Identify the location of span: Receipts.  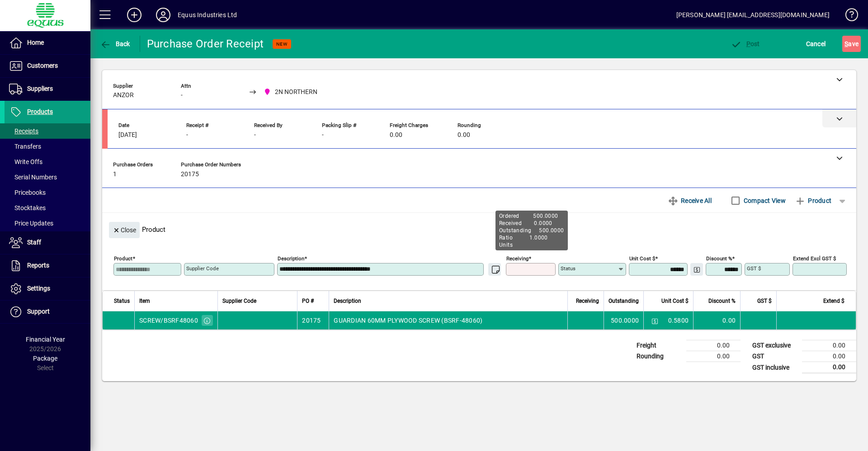
(23, 131).